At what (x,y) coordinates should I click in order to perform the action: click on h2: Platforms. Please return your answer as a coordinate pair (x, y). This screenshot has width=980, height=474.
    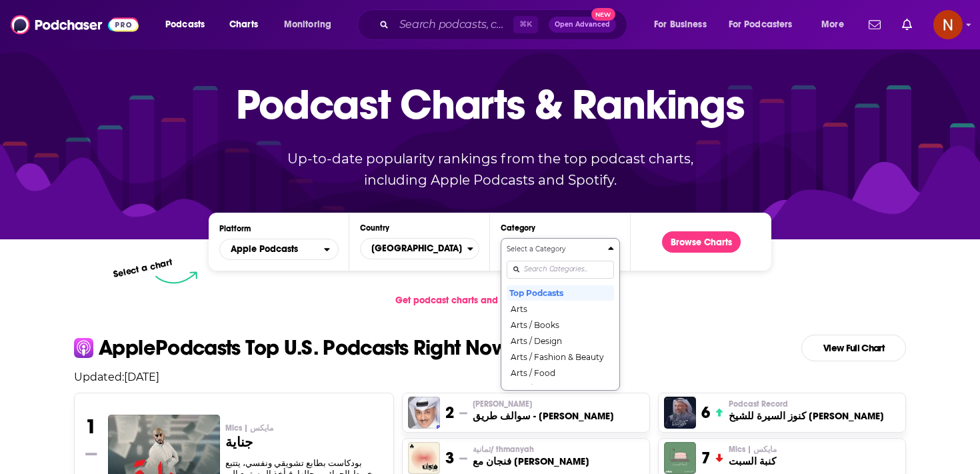
    Looking at the image, I should click on (279, 249).